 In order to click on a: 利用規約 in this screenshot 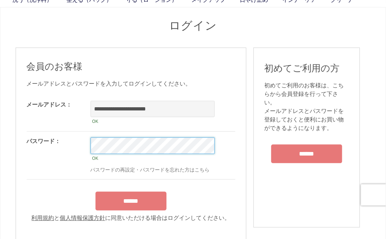, I will do `click(43, 218)`.